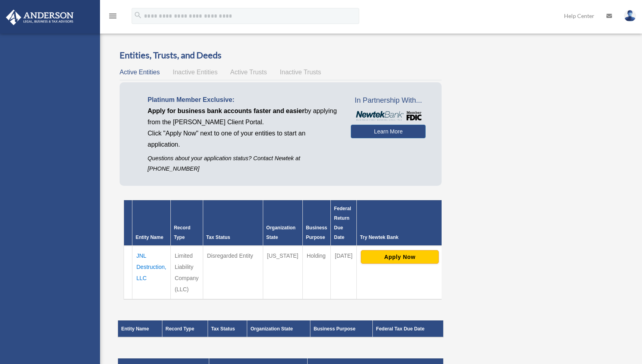  I want to click on img: NewtekBankLogoSM.png, so click(388, 116).